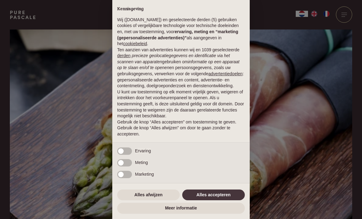 This screenshot has height=219, width=362. I want to click on button: derden, so click(124, 56).